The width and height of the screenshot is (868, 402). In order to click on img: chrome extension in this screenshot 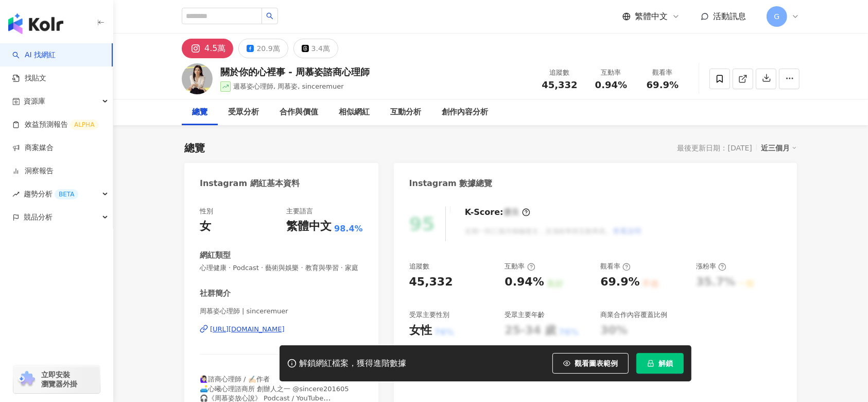, I will do `click(26, 379)`.